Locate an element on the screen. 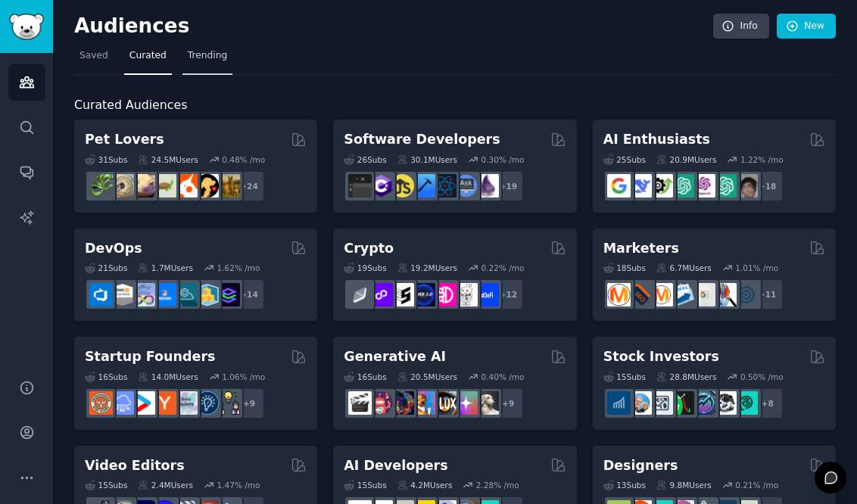 The image size is (857, 504). img: dividends is located at coordinates (618, 402).